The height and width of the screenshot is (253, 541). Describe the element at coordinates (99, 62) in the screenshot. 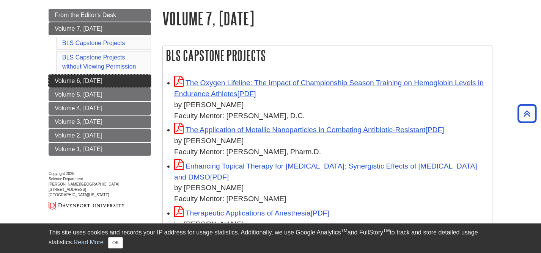

I see `a: BLS Capstone Projects without Viewing Permission` at that location.